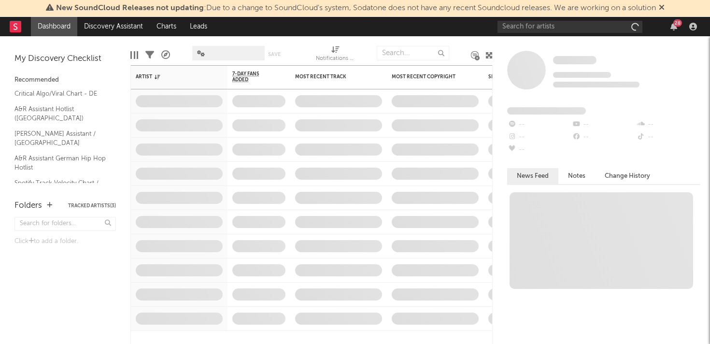 The image size is (710, 344). Describe the element at coordinates (172, 77) in the screenshot. I see `div: Artist` at that location.